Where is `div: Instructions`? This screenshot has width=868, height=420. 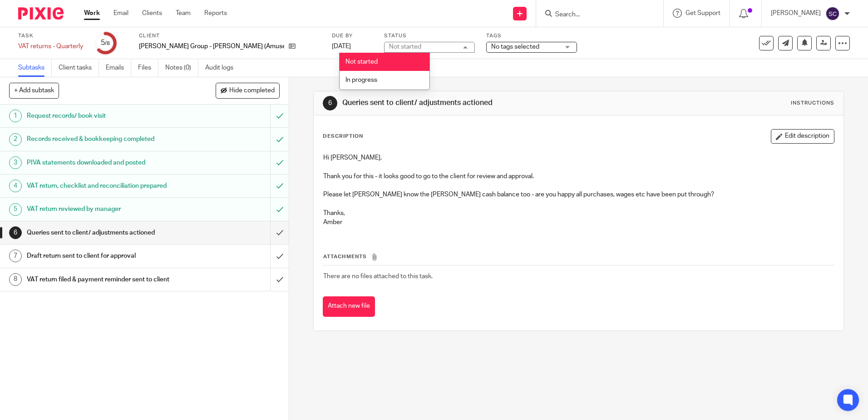 div: Instructions is located at coordinates (813, 103).